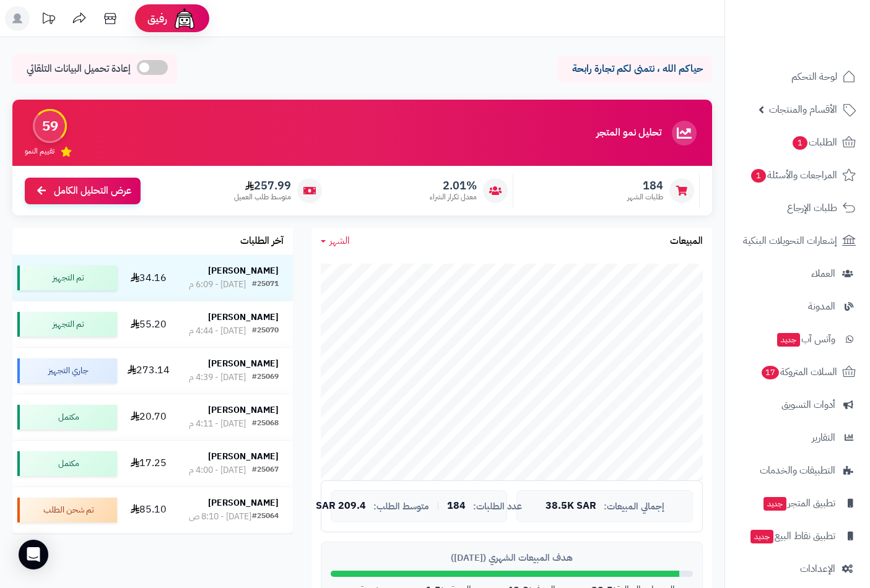 The image size is (870, 588). I want to click on span: 257.99, so click(263, 186).